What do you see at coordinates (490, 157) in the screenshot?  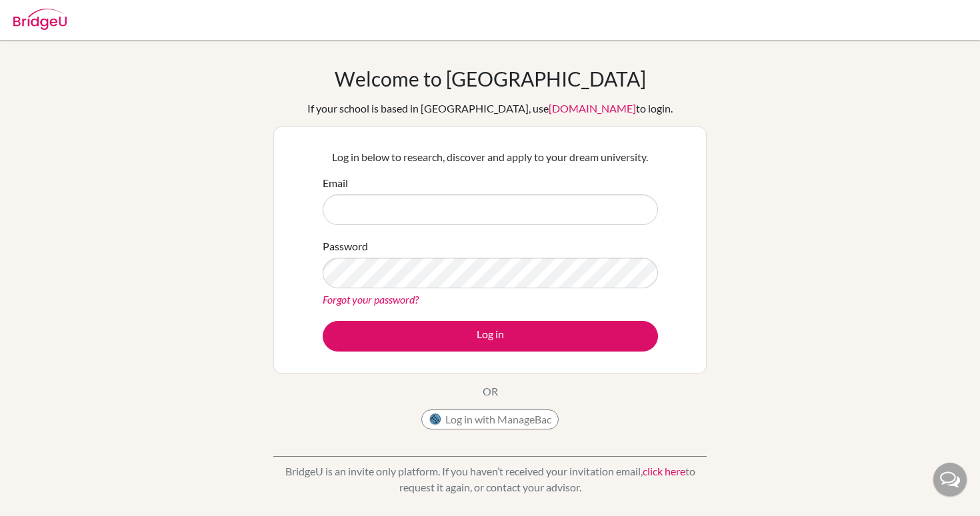 I see `p: Log in below to research, discover and apply to your dream university.` at bounding box center [490, 157].